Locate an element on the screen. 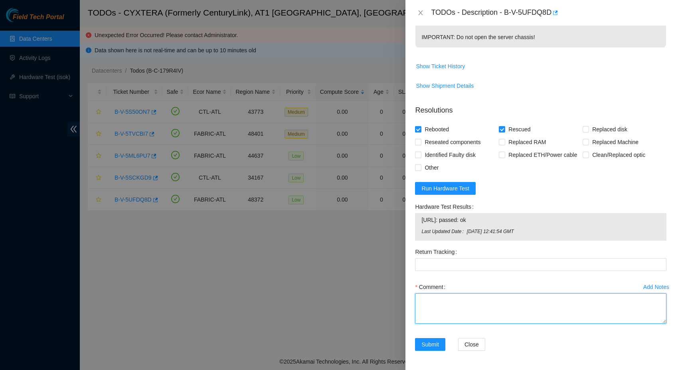  span: Rebooted is located at coordinates (437, 129).